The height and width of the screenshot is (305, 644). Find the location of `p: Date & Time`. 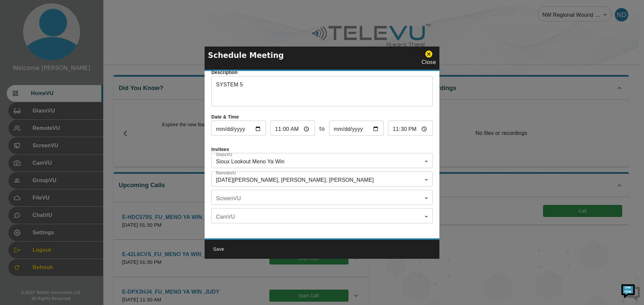

p: Date & Time is located at coordinates (322, 117).